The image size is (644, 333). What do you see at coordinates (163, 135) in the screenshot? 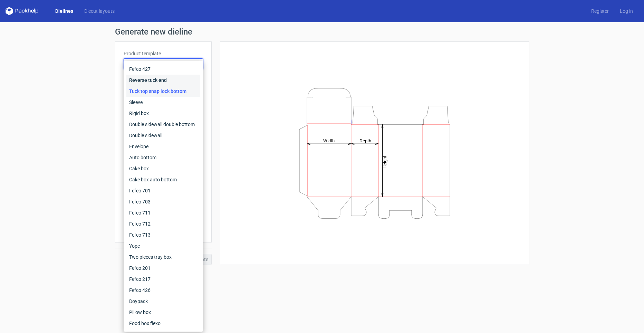
I see `div: Double sidewall` at bounding box center [163, 135].